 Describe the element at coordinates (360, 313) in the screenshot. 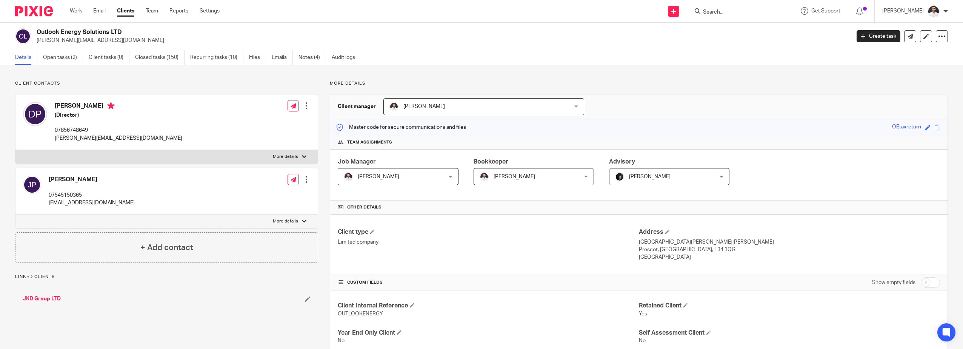

I see `span: OUTLOOKENERGY` at that location.